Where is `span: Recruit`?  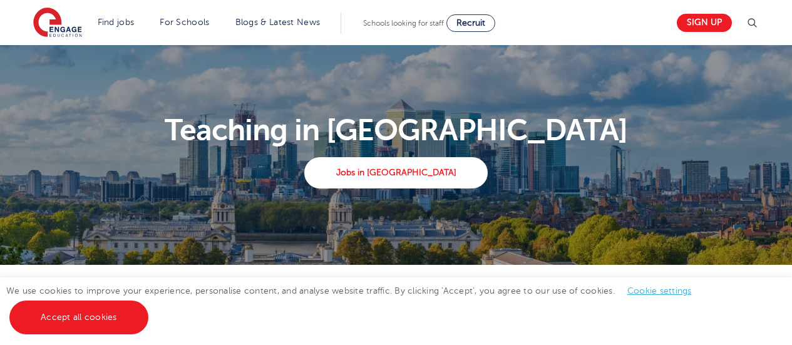
span: Recruit is located at coordinates (471, 23).